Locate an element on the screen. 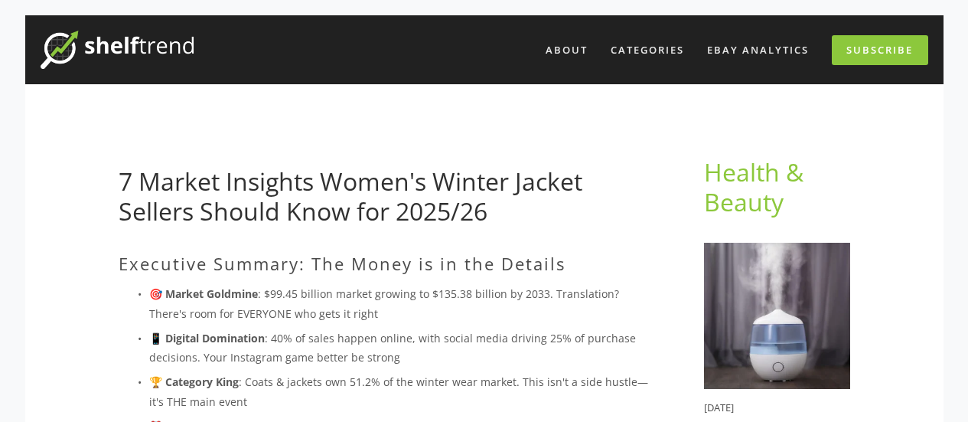 This screenshot has height=422, width=968. a: Subscribe is located at coordinates (880, 50).